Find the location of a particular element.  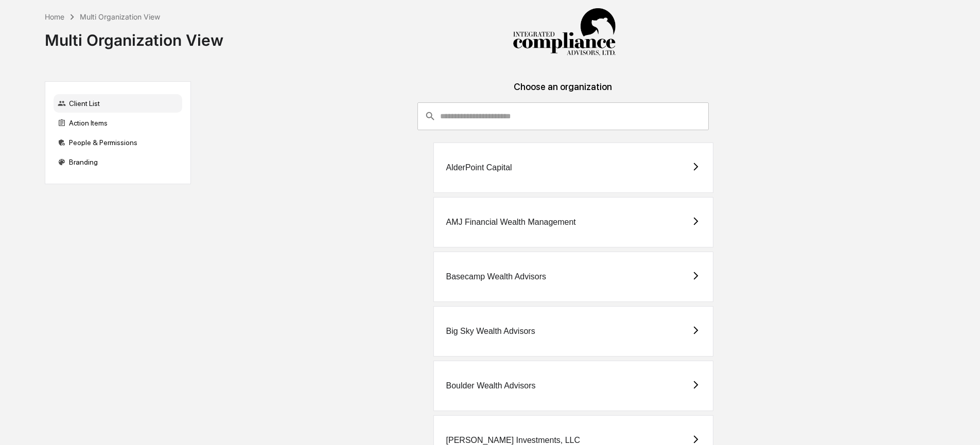

div: Boulder Wealth Advisors is located at coordinates (491, 386).